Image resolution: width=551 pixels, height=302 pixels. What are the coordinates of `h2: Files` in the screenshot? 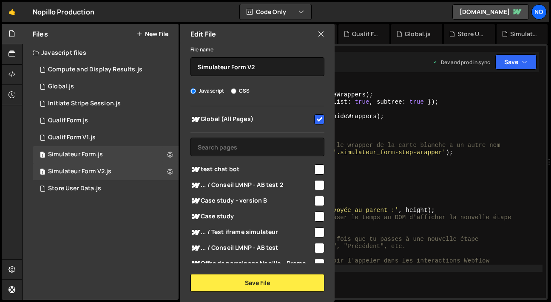 It's located at (40, 34).